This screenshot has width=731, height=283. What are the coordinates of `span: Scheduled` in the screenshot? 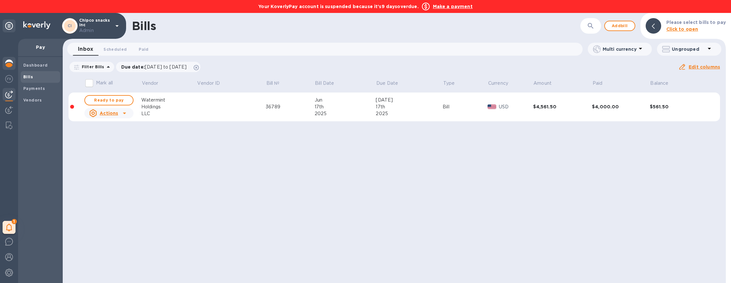 It's located at (115, 49).